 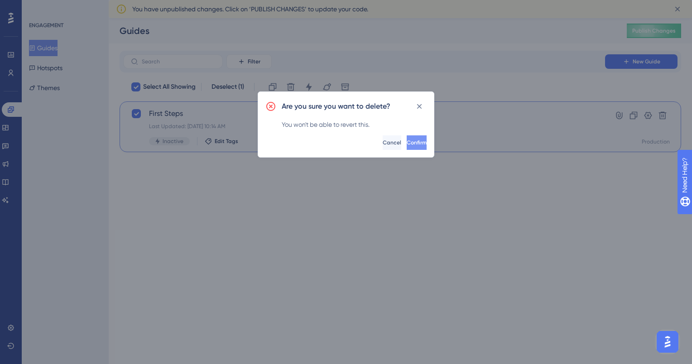 What do you see at coordinates (14, 14) in the screenshot?
I see `img: launcher-image-alternative-text` at bounding box center [14, 14].